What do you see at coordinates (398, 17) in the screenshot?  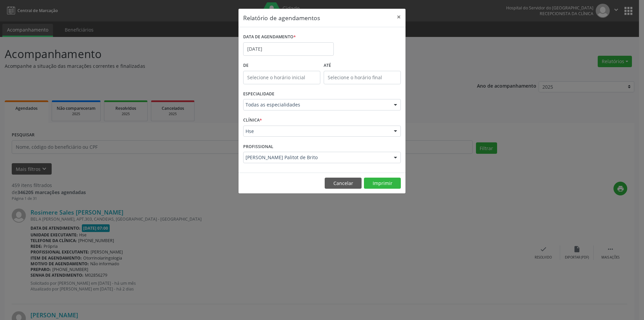 I see `button: Close` at bounding box center [398, 17].